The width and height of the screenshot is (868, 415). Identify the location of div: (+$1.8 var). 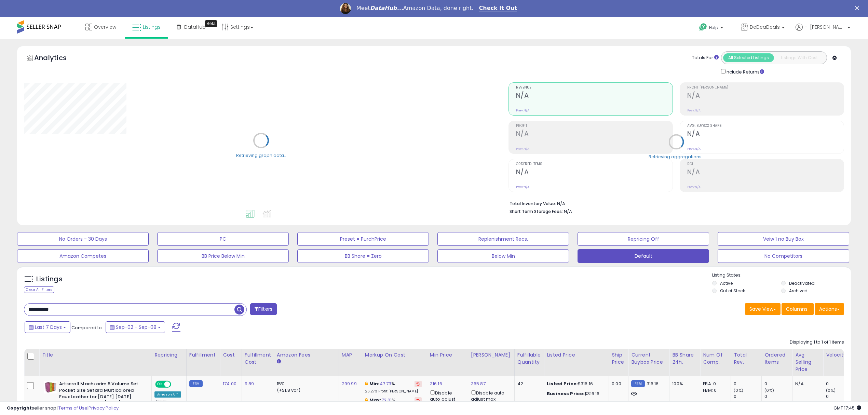
(306, 391).